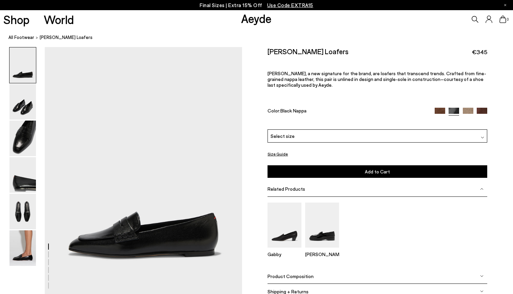 The width and height of the screenshot is (513, 294). Describe the element at coordinates (290, 276) in the screenshot. I see `span: Product Composition` at that location.